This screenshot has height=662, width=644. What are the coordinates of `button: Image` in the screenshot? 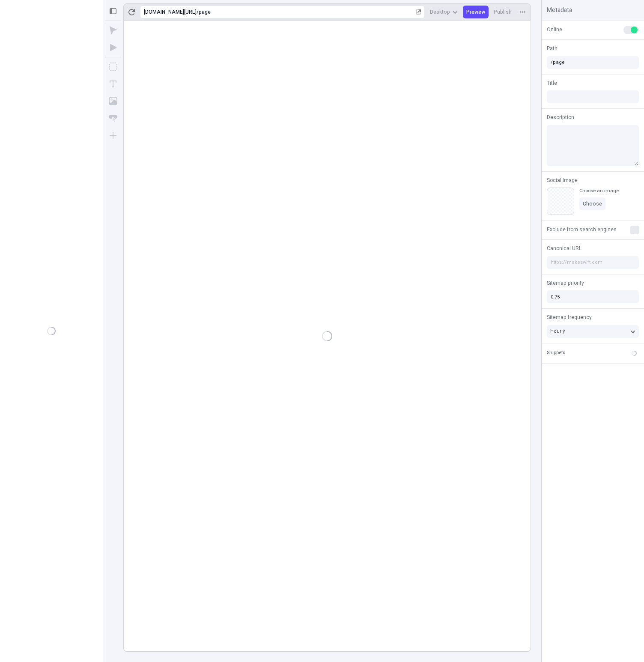 It's located at (113, 101).